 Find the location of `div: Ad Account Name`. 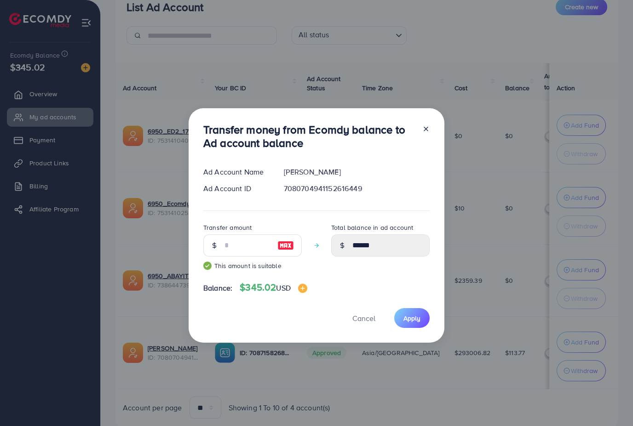

div: Ad Account Name is located at coordinates (236, 172).